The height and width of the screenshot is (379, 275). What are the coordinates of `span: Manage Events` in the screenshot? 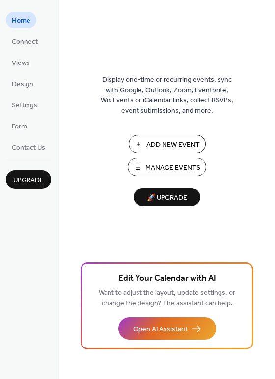 It's located at (173, 168).